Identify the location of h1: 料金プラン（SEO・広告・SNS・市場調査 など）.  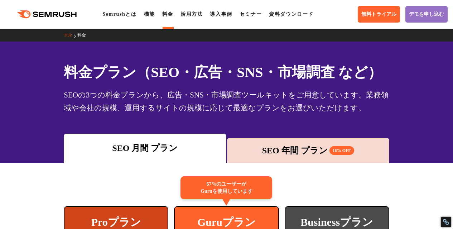
(226, 72).